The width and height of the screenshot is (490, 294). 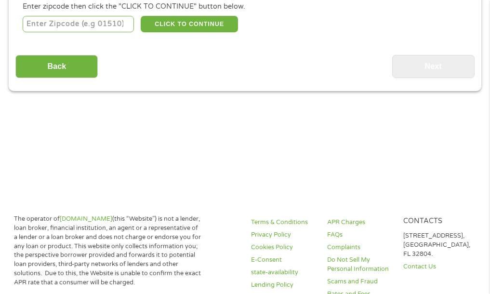 I want to click on a: Scams and Fraud, so click(x=359, y=281).